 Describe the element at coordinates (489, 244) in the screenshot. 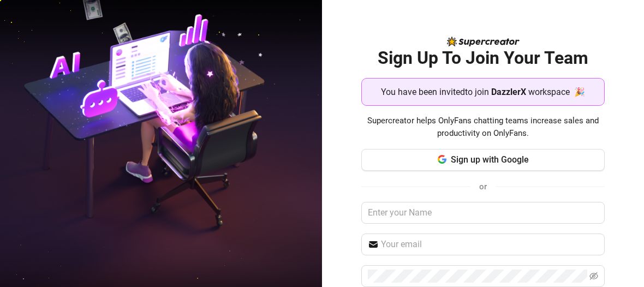

I see `input: Your email` at that location.